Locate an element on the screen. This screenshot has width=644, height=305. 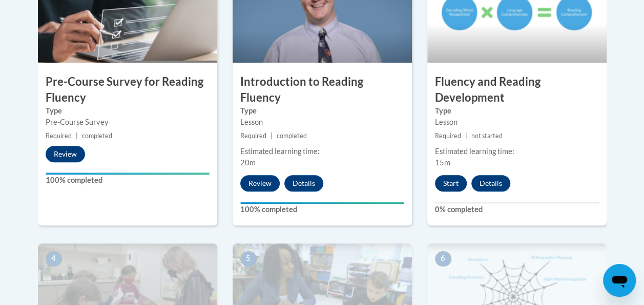
h3: Fluency and Reading Development is located at coordinates (518, 90).